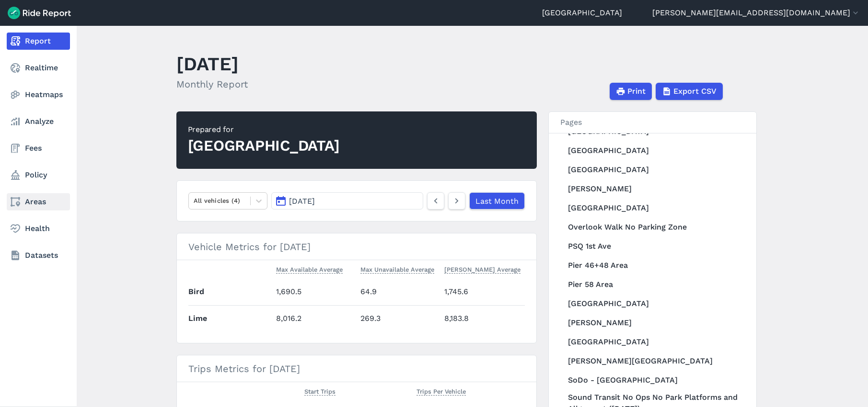 The height and width of the screenshot is (407, 868). What do you see at coordinates (315, 318) in the screenshot?
I see `td: 8,016.2` at bounding box center [315, 318].